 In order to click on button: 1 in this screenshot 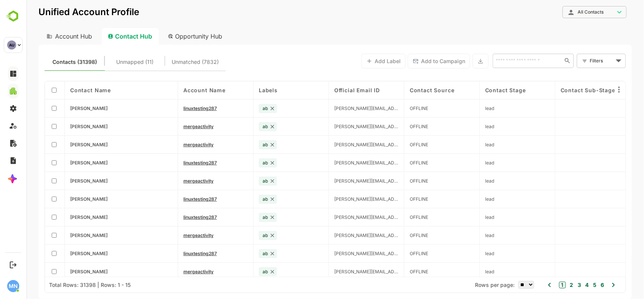, I will do `click(536, 285)`.